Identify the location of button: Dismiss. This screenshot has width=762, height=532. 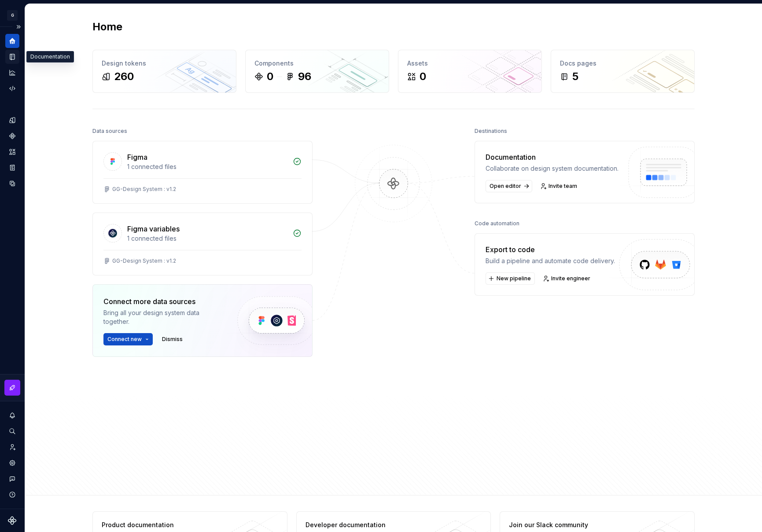
(172, 339).